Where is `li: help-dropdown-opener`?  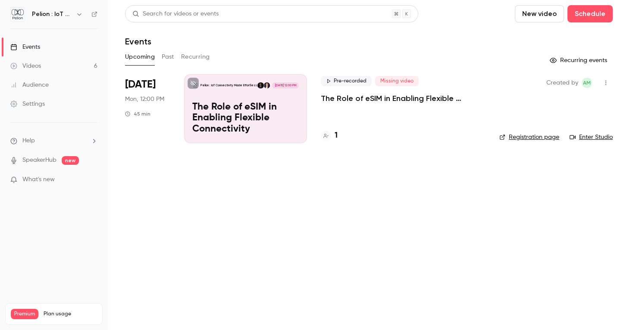 li: help-dropdown-opener is located at coordinates (54, 140).